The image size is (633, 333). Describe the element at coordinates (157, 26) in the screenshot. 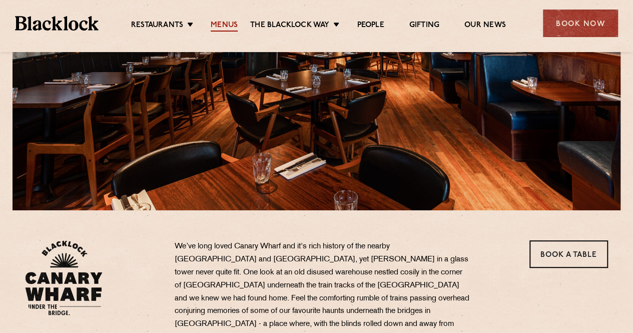

I see `a: Restaurants` at that location.